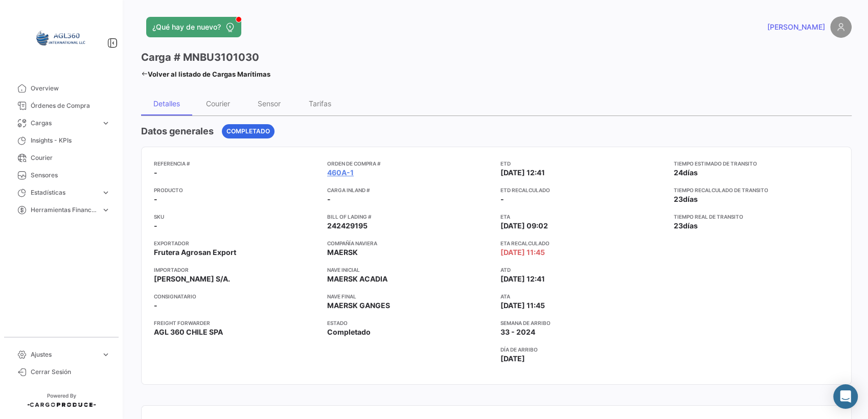  Describe the element at coordinates (359, 306) in the screenshot. I see `span: MAERSK GANGES` at that location.